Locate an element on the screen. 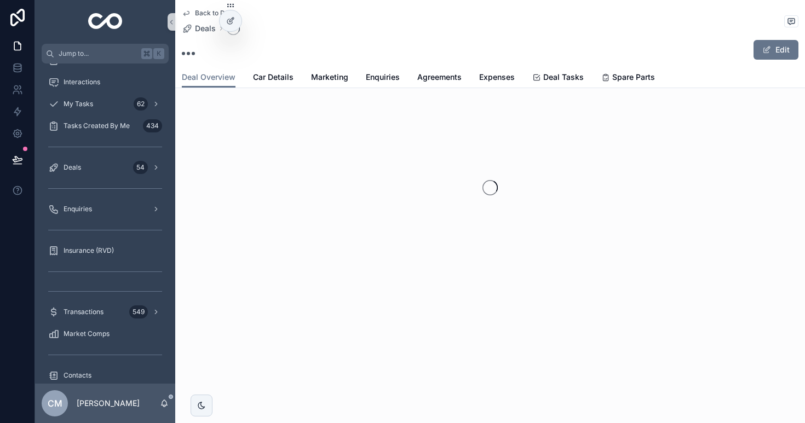 The image size is (805, 423). a: Transactions549 is located at coordinates (105, 312).